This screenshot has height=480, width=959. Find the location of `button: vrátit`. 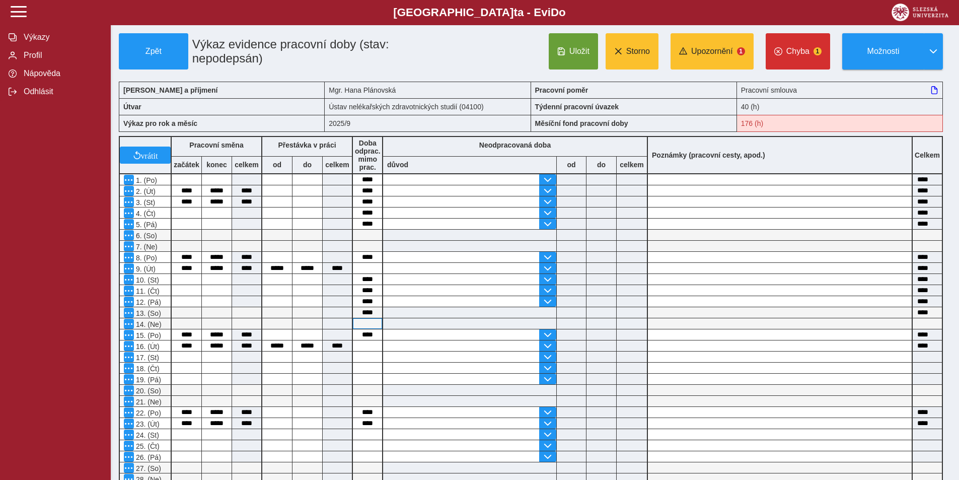

button: vrátit is located at coordinates (145, 155).